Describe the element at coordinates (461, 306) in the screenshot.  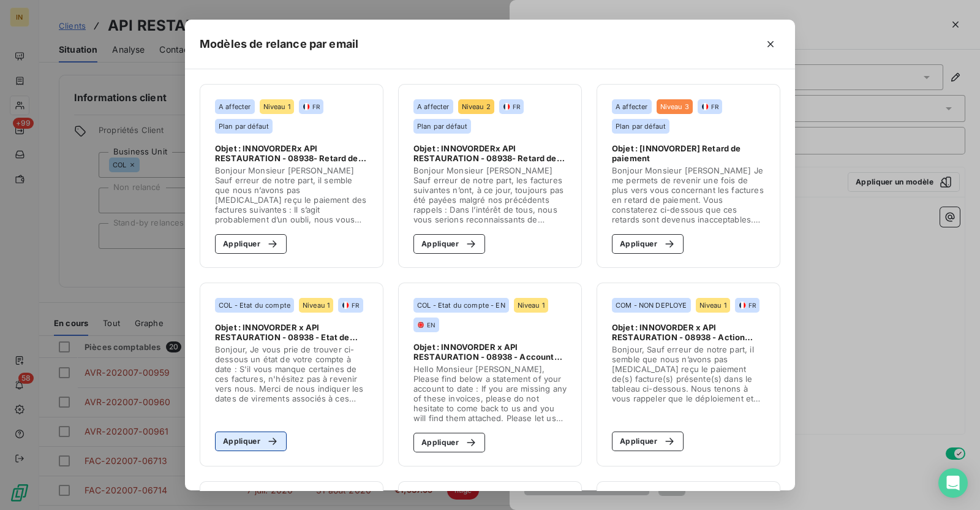
I see `span: COL - Etat du compte - EN` at that location.